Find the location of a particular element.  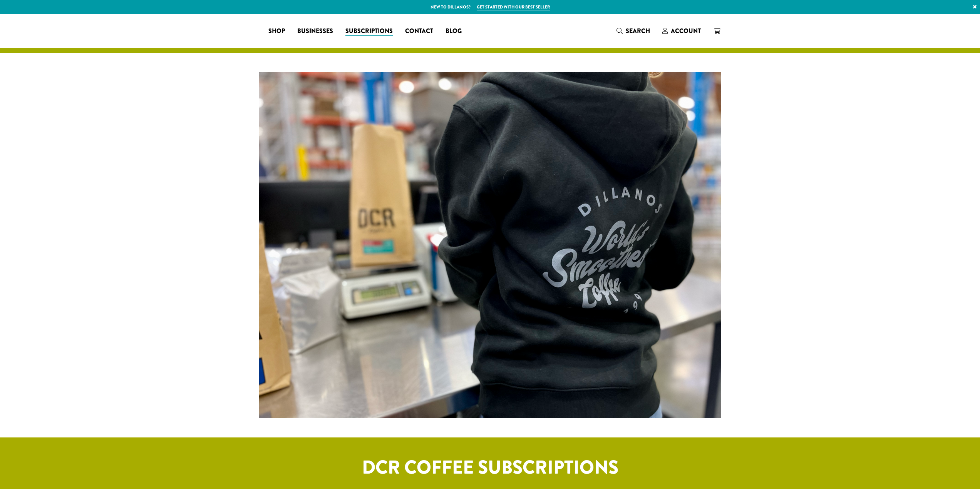

span: Contact is located at coordinates (419, 31).